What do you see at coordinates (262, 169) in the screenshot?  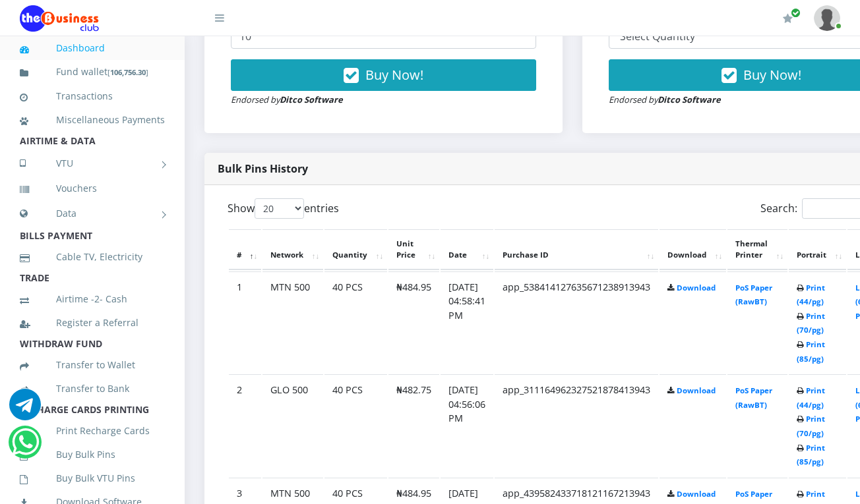 I see `strong: Bulk Pins History` at bounding box center [262, 169].